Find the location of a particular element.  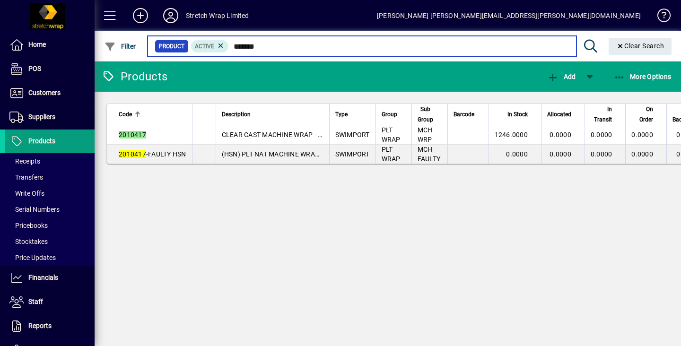

mat-chip: Activation Status: Active is located at coordinates (210, 46).